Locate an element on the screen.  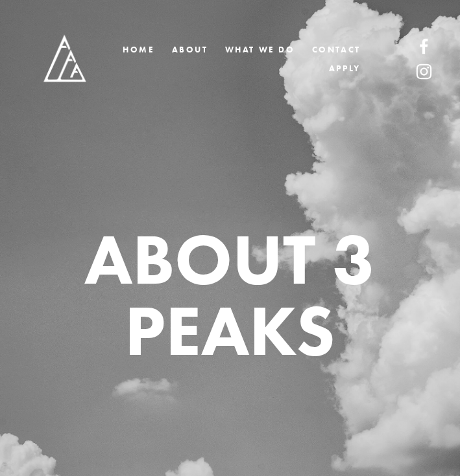
img: 3 Peaks Marketing is located at coordinates (63, 59).